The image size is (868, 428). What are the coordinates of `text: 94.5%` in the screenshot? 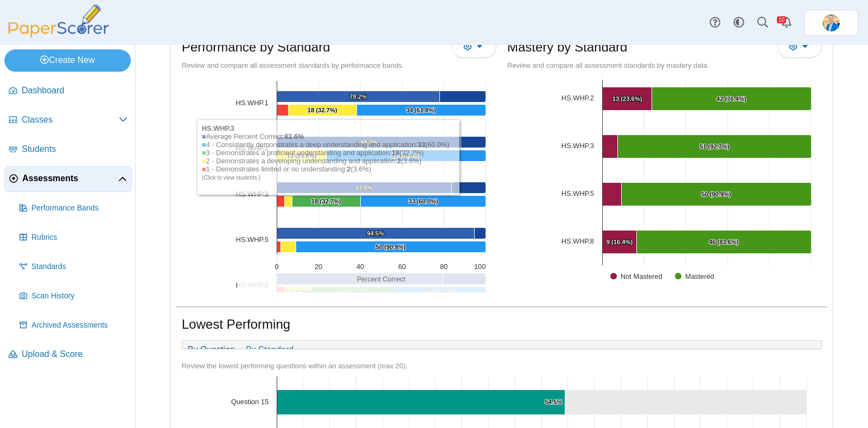 It's located at (375, 233).